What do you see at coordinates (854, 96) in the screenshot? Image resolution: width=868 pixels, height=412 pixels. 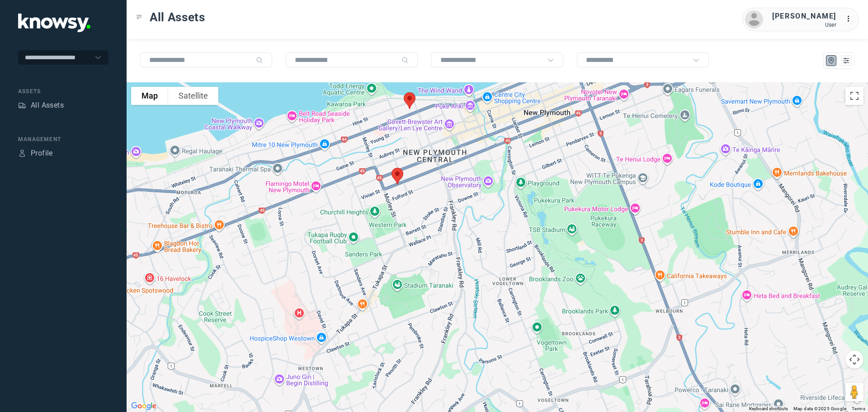 I see `button: Toggle fullscreen view` at bounding box center [854, 96].